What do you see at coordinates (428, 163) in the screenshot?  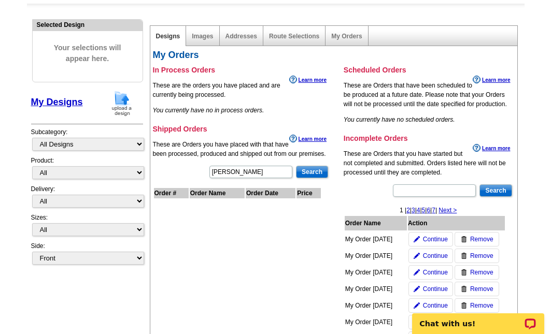 I see `p: These are Orders that you have started but not completed and submitted. Orders listed here will n...` at bounding box center [428, 163].